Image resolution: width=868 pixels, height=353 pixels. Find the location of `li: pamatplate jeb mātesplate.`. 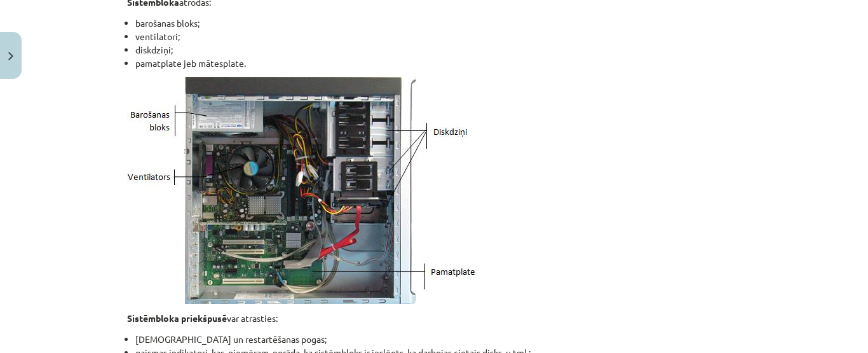

li: pamatplate jeb mātesplate. is located at coordinates (438, 63).